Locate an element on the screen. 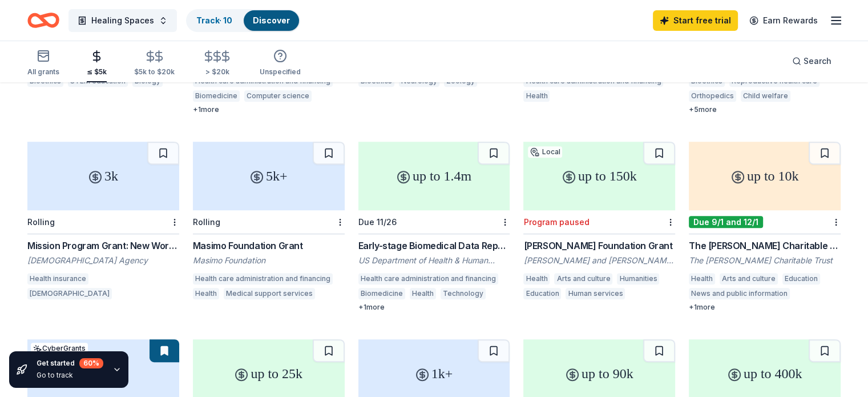  div: up to 1.4m is located at coordinates (434, 176).